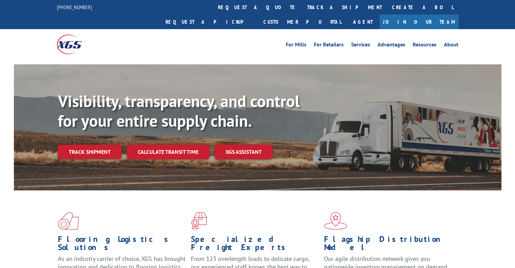  Describe the element at coordinates (243, 152) in the screenshot. I see `a: XGS ASSISTANT` at that location.